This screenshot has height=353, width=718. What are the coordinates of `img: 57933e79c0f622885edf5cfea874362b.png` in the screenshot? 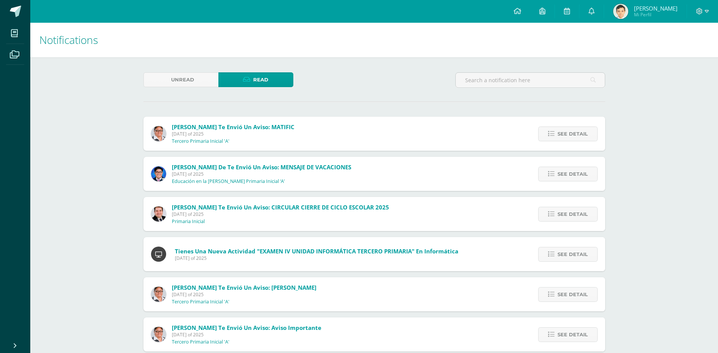 It's located at (159, 214).